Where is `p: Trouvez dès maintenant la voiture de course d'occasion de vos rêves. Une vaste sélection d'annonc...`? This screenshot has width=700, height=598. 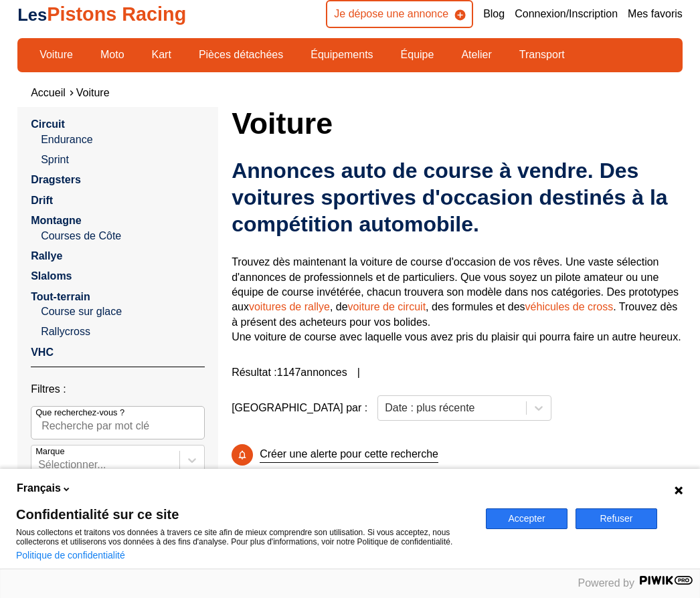 p: Trouvez dès maintenant la voiture de course d'occasion de vos rêves. Une vaste sélection d'annonc... is located at coordinates (457, 300).